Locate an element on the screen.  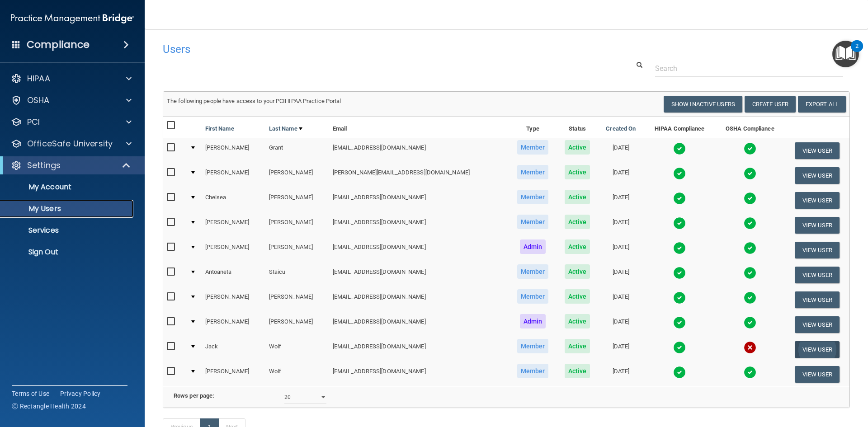
p: PCI is located at coordinates (33, 122).